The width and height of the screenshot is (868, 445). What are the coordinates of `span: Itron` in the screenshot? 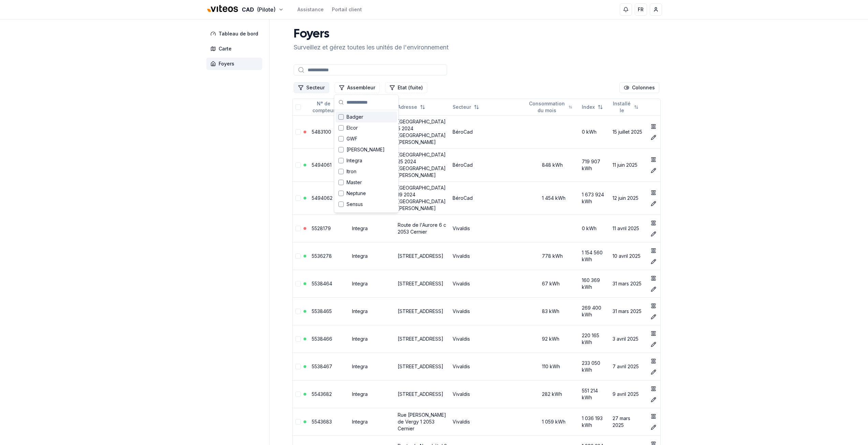 It's located at (351, 172).